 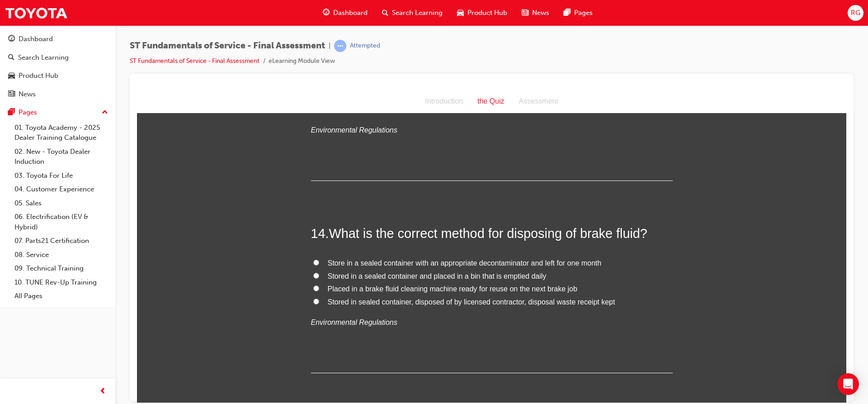 What do you see at coordinates (179, 185) in the screenshot?
I see `input: Stored in a sealed container and placed in a bin that is emptied daily` at bounding box center [179, 185].